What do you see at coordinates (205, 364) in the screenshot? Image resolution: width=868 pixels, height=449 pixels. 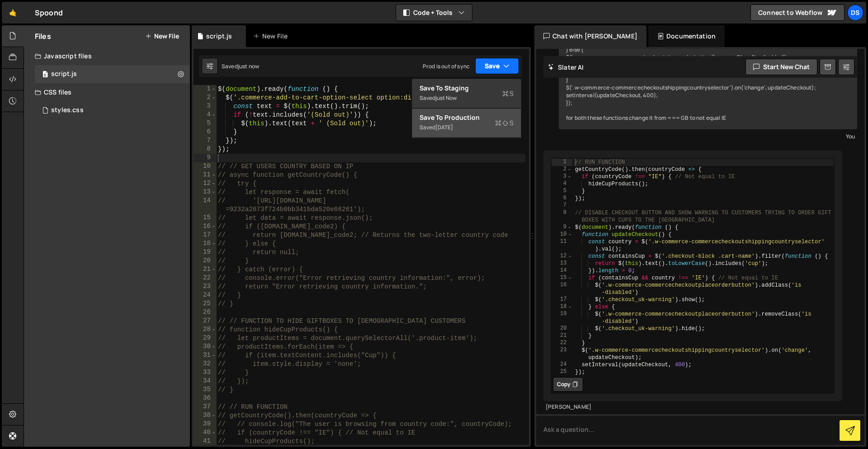 I see `div: 32` at bounding box center [205, 364].